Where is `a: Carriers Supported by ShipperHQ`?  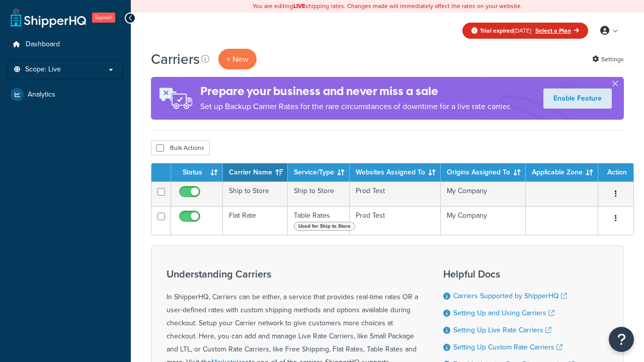
a: Carriers Supported by ShipperHQ is located at coordinates (510, 295).